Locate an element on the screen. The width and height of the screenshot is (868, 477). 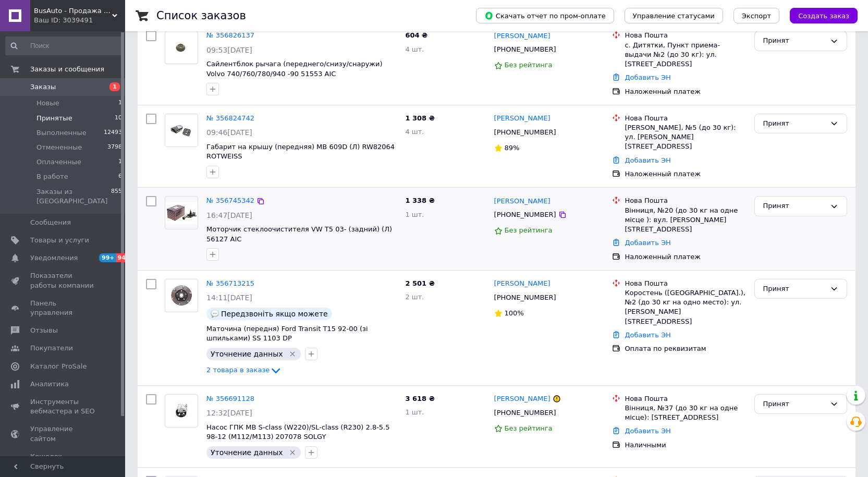
span: 2 товара в заказе is located at coordinates (238, 370).